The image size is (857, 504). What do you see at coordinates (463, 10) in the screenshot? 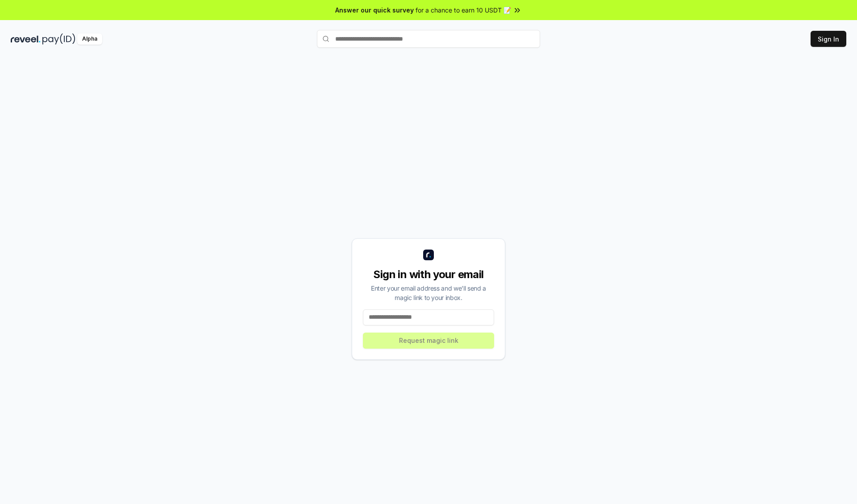
I see `span: for a chance to earn 10 USDT 📝` at bounding box center [463, 10].